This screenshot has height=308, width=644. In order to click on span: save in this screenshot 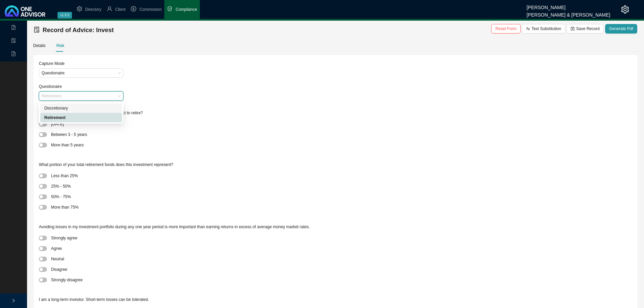, I will do `click(573, 29)`.